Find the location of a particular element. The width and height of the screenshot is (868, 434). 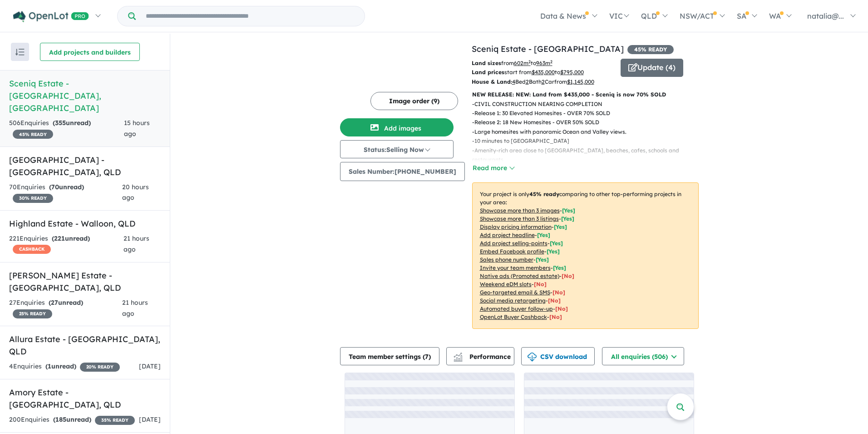

u: Geo-targeted email & SMS is located at coordinates (515, 292).